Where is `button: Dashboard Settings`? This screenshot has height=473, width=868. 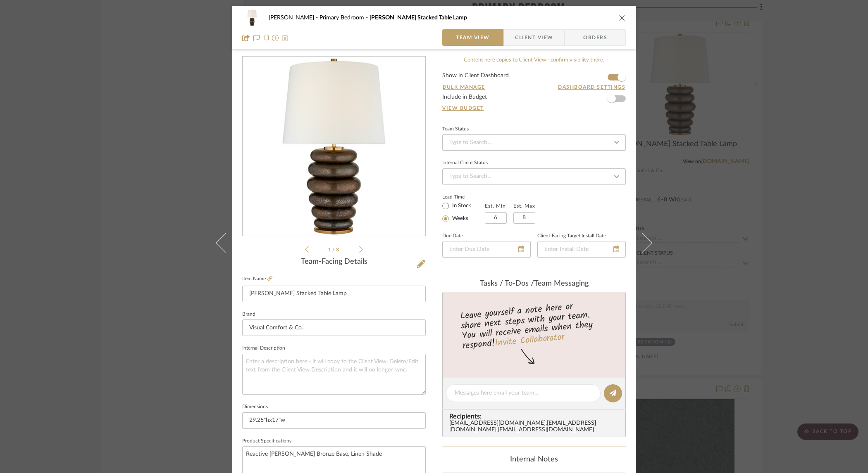 button: Dashboard Settings is located at coordinates (591, 87).